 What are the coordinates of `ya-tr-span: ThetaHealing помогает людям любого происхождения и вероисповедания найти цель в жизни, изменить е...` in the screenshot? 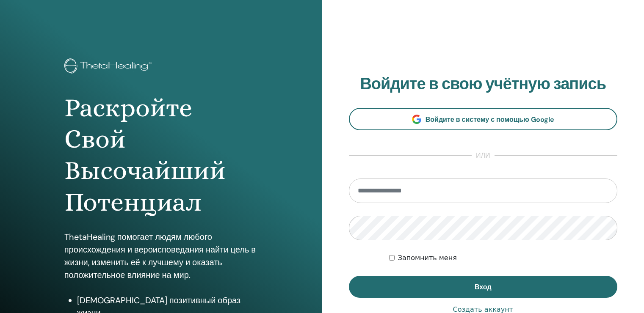 It's located at (160, 256).